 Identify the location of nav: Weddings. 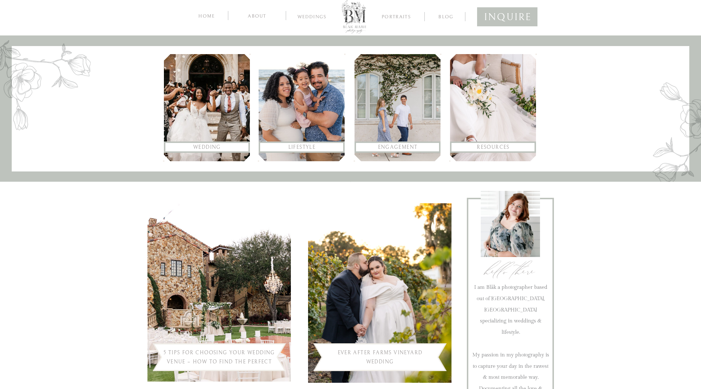
(312, 18).